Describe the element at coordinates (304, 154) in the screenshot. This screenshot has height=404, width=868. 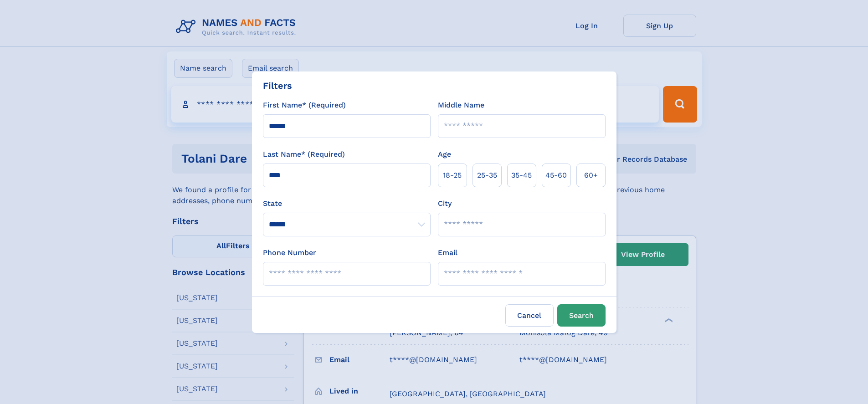
I see `label: Last Name* (Required)` at that location.